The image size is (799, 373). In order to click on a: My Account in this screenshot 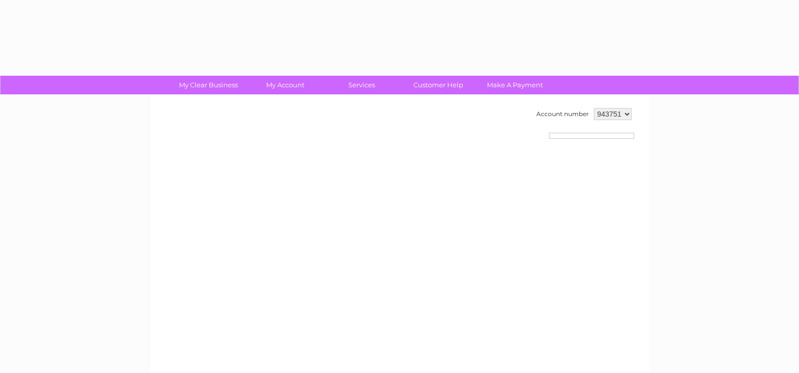, I will do `click(285, 85)`.